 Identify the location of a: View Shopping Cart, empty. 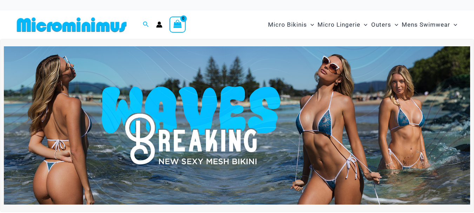
(178, 25).